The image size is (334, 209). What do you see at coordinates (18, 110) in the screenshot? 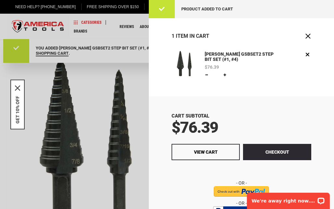
I see `button: GET 10% OFF` at bounding box center [18, 110].